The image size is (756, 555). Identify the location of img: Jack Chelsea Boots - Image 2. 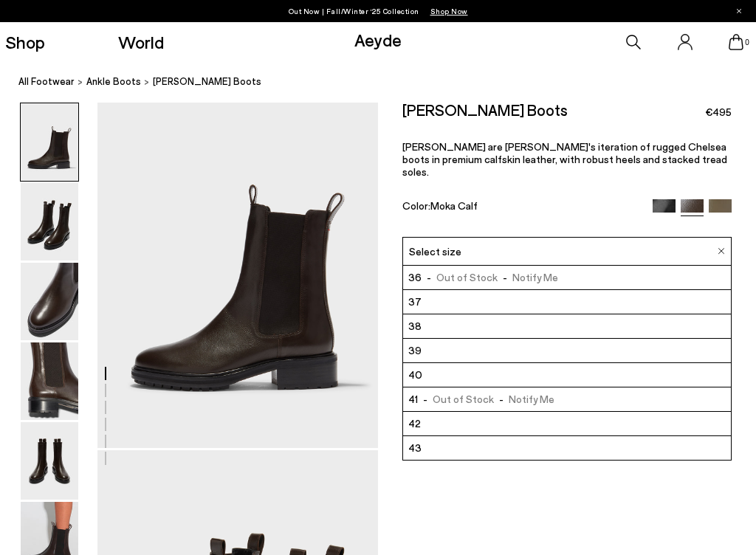
(49, 221).